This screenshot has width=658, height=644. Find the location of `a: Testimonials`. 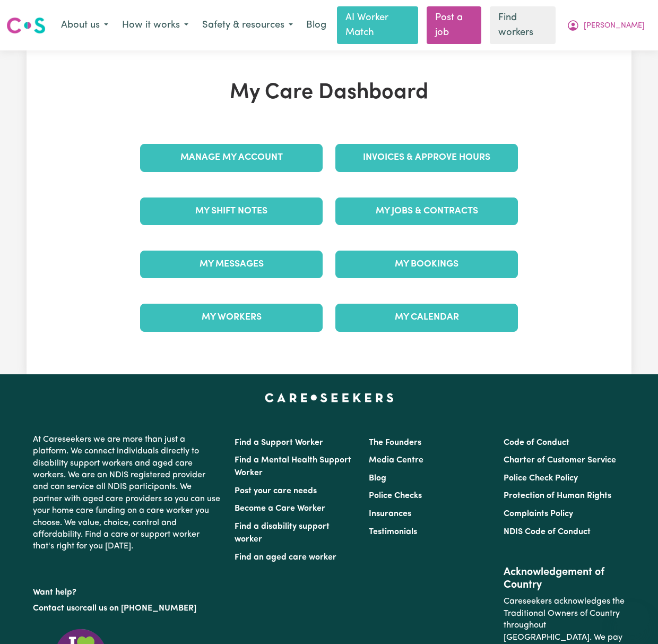

a: Testimonials is located at coordinates (393, 532).